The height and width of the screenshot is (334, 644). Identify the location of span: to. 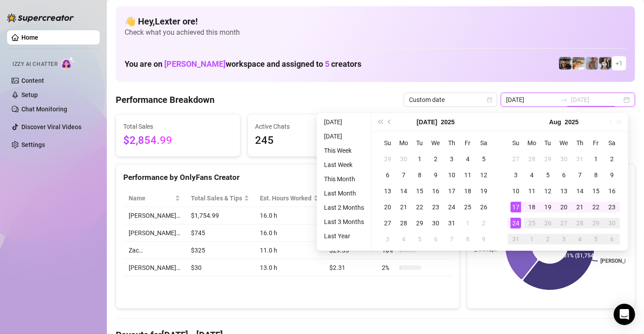
(564, 100).